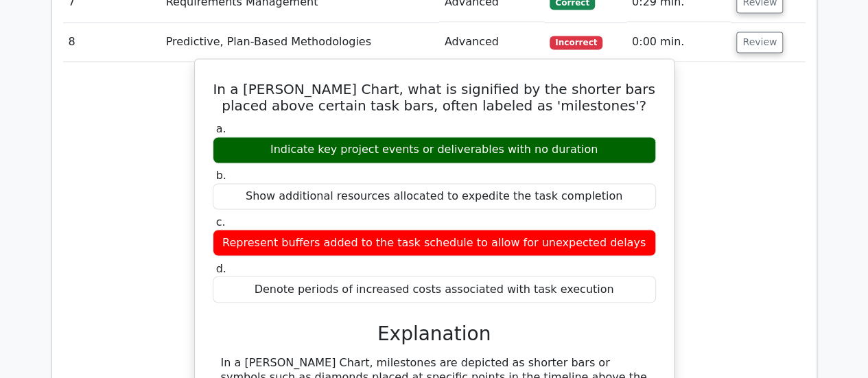  I want to click on td: Predictive, Plan-Based Methodologies, so click(299, 42).